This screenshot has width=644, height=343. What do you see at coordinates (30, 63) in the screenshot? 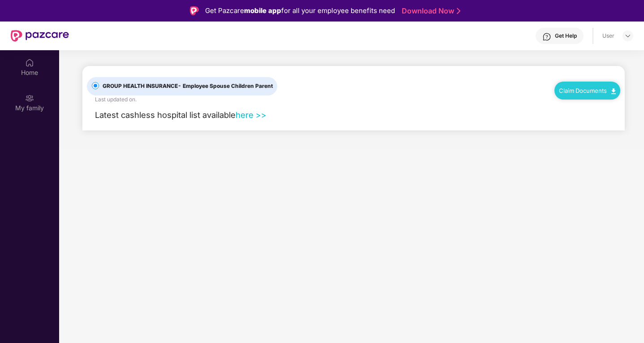
I see `img: svg+xml;base64,PHN2ZyBpZD0iSG9tZSIgeG1sbnM9Imh0dHA6Ly93d3cudzMub3JnLzIwMDAvc3ZnIiB3aWR0aD0iMjAiIG...` at bounding box center [30, 63].